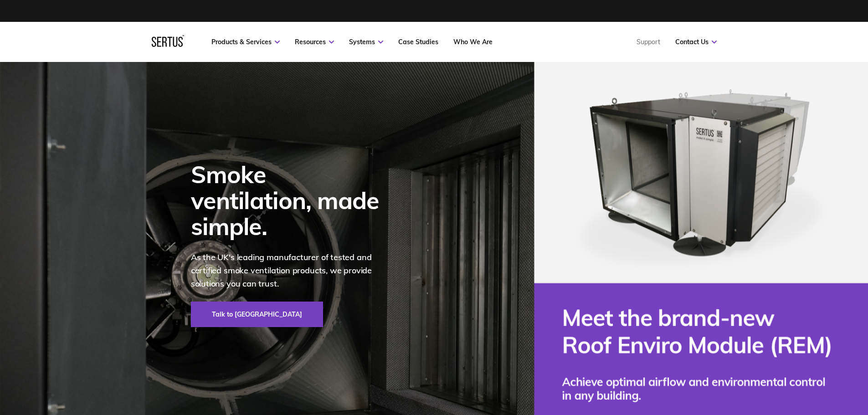 This screenshot has width=868, height=415. I want to click on a: Resources, so click(314, 42).